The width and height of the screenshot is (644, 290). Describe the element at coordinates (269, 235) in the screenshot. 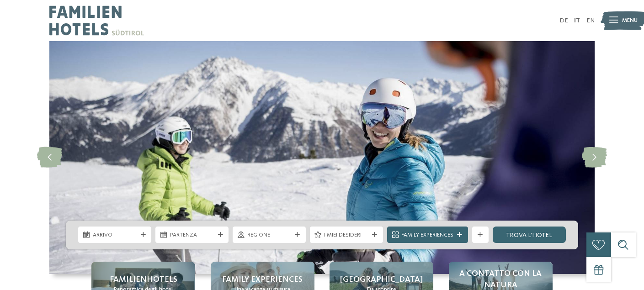

I see `span: Regione` at that location.